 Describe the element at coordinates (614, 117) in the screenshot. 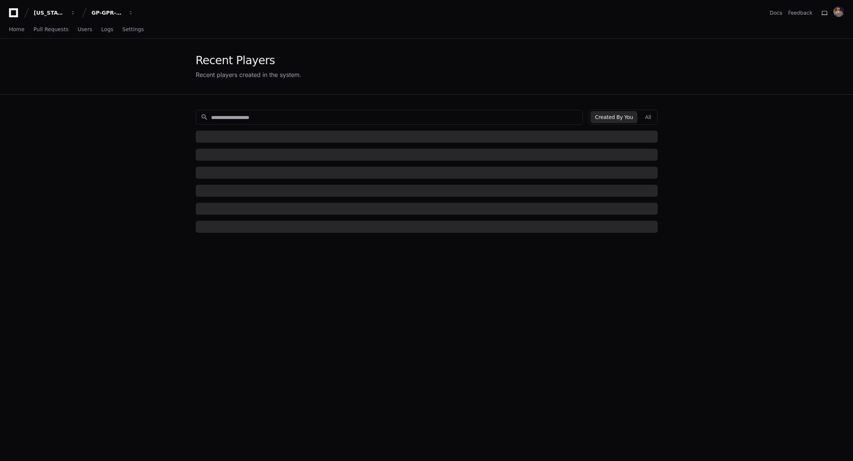

I see `button: Created By You` at that location.